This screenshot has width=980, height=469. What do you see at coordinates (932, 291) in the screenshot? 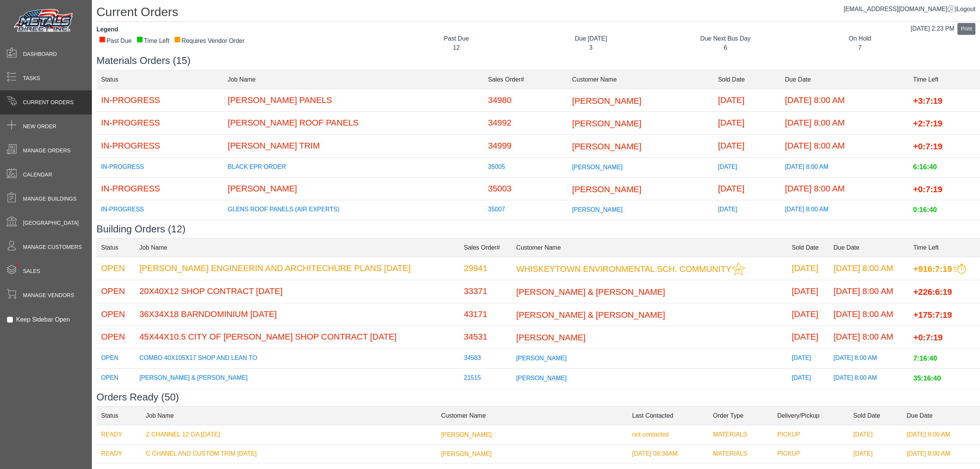
I see `span: +226:6:19` at bounding box center [932, 291].